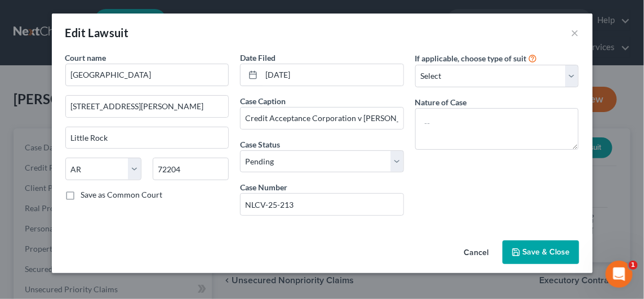 This screenshot has height=299, width=644. I want to click on label: Save as Common Court, so click(122, 195).